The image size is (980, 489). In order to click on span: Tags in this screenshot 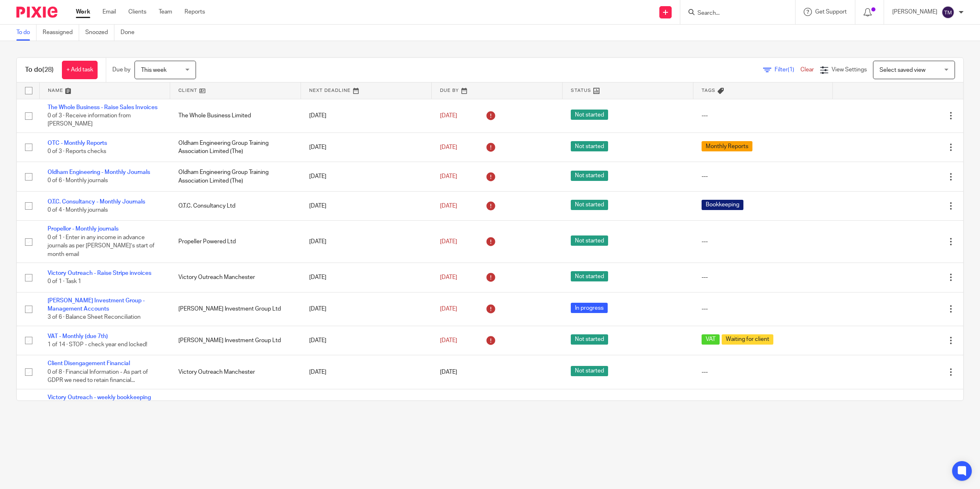, I will do `click(709, 90)`.